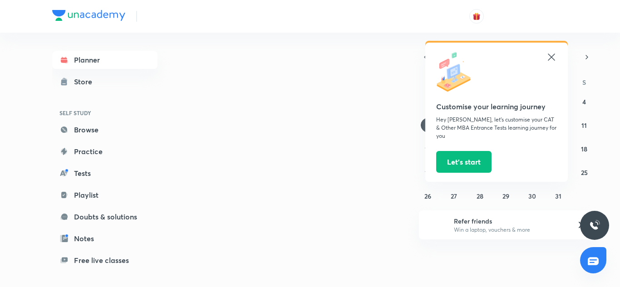 This screenshot has width=620, height=287. What do you see at coordinates (454, 196) in the screenshot?
I see `abbr: October 27, 2025` at bounding box center [454, 196].